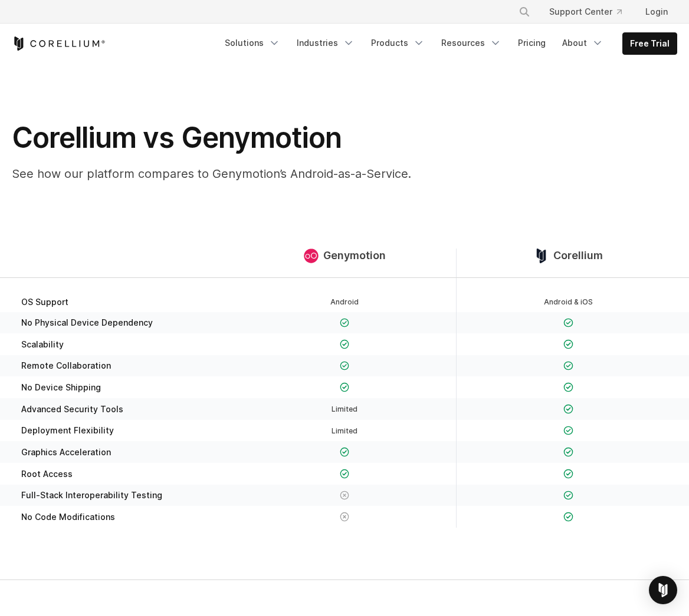 The height and width of the screenshot is (616, 689). Describe the element at coordinates (354, 256) in the screenshot. I see `span: Genymotion` at that location.